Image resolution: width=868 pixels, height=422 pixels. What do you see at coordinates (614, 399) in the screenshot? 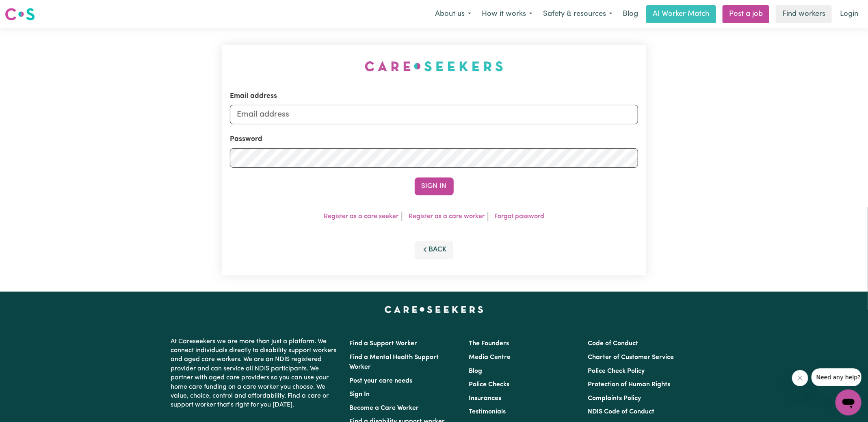
I see `a: Complaints Policy` at bounding box center [614, 399].